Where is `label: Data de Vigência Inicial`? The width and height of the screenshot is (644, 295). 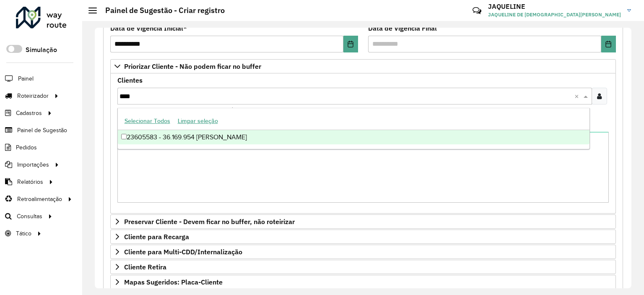
label: Data de Vigência Inicial is located at coordinates (148, 28).